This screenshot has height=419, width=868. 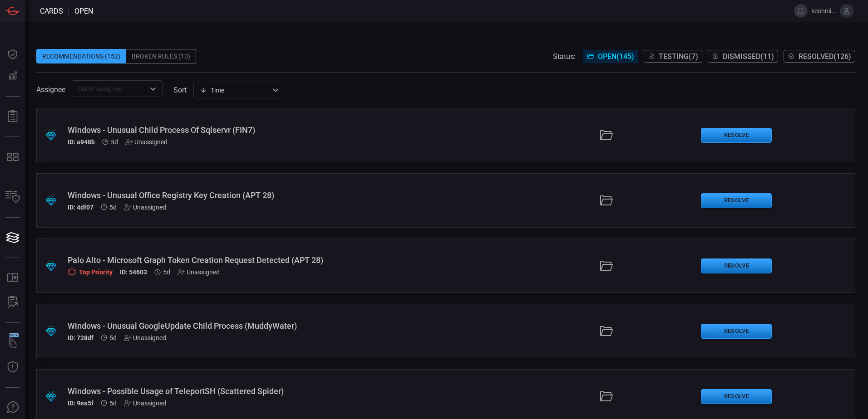 What do you see at coordinates (12, 408) in the screenshot?
I see `button: Ask Us A Question` at bounding box center [12, 408].